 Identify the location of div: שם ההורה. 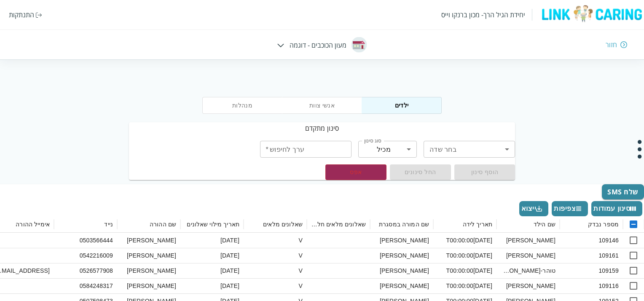
(163, 224).